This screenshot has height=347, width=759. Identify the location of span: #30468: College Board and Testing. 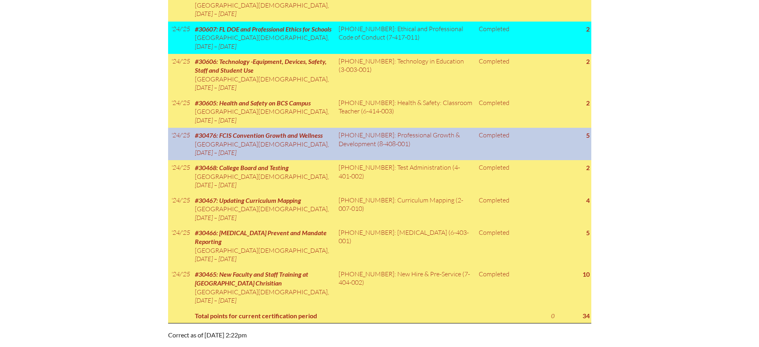
(241, 167).